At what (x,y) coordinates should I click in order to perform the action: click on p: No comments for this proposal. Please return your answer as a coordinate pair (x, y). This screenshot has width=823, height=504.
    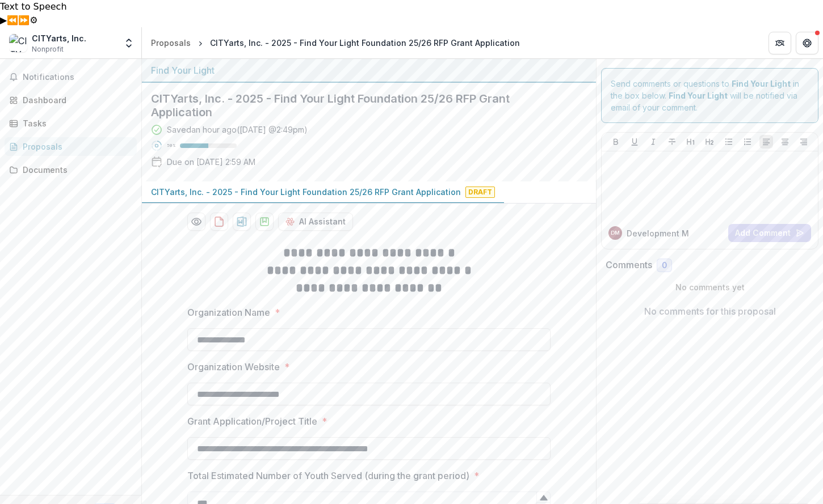
    Looking at the image, I should click on (710, 311).